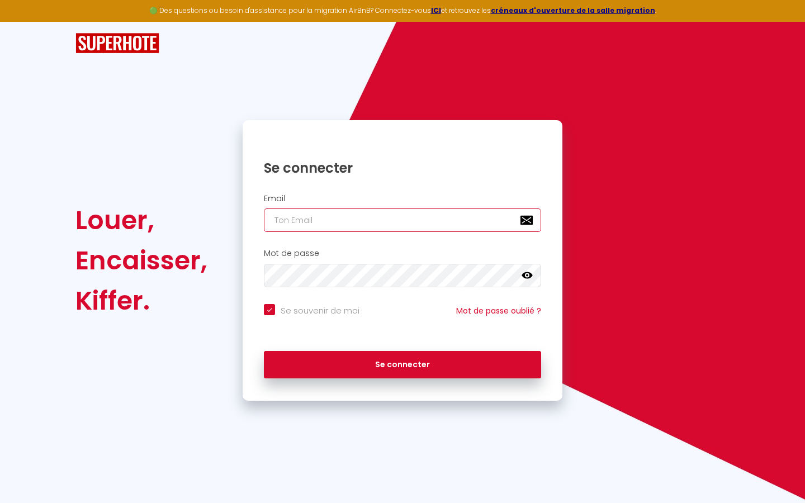  I want to click on h2: Email, so click(402, 198).